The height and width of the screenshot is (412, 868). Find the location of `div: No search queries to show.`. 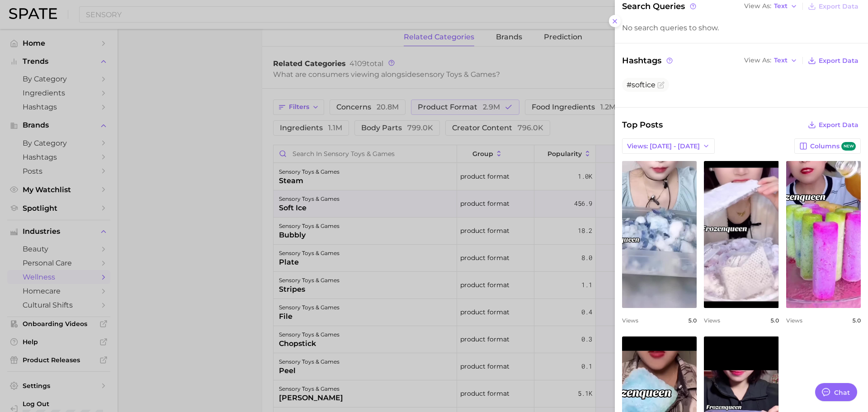

div: No search queries to show. is located at coordinates (741, 27).